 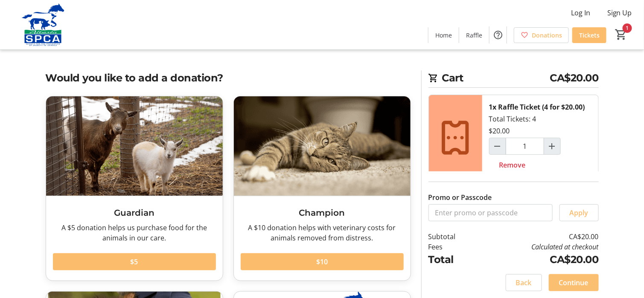 I want to click on button: Help, so click(x=498, y=35).